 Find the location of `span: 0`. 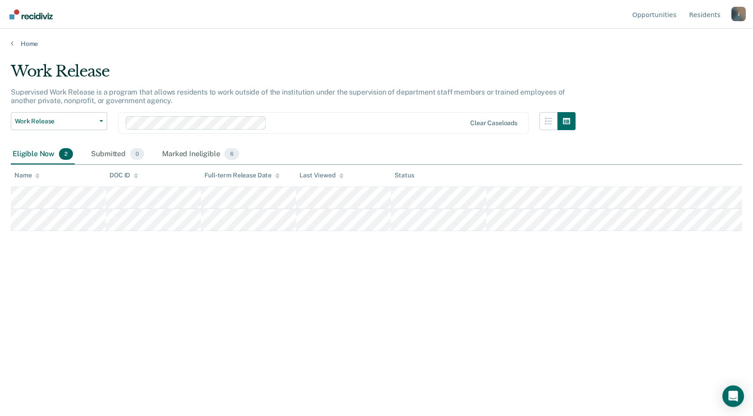

span: 0 is located at coordinates (137, 154).